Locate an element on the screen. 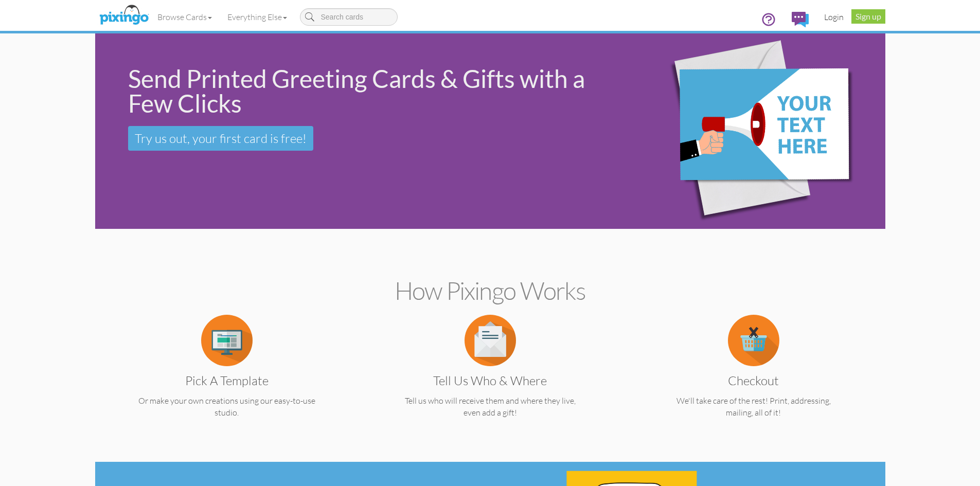  p: Tell us who will receive them and where they live, even add a gift! is located at coordinates (490, 407).